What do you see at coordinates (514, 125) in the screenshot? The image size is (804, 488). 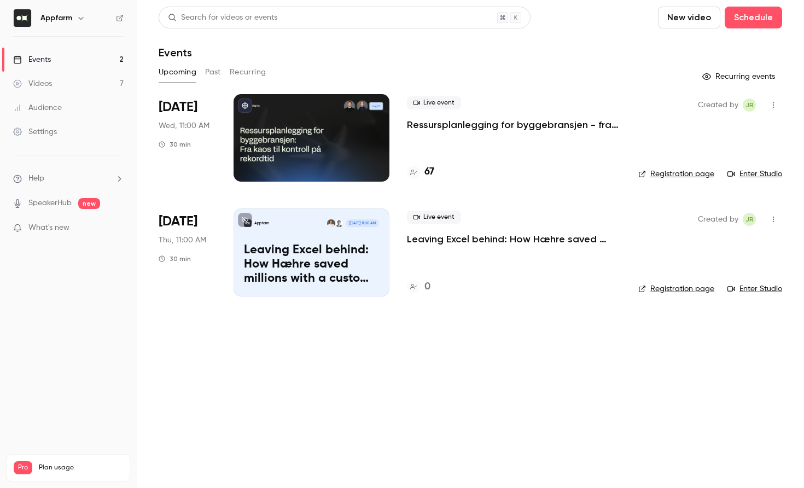 I see `a: Ressursplanlegging for byggebransjen - fra kaos til kontroll på rekordtid` at bounding box center [514, 125].